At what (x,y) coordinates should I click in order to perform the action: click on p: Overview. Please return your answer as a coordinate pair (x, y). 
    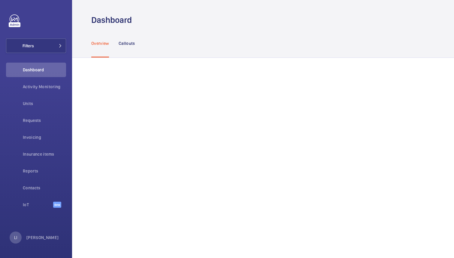
    Looking at the image, I should click on (100, 43).